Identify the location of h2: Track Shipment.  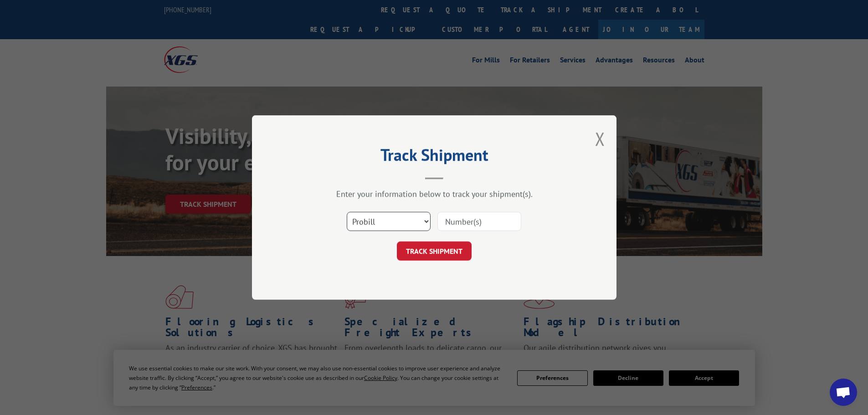
(434, 157).